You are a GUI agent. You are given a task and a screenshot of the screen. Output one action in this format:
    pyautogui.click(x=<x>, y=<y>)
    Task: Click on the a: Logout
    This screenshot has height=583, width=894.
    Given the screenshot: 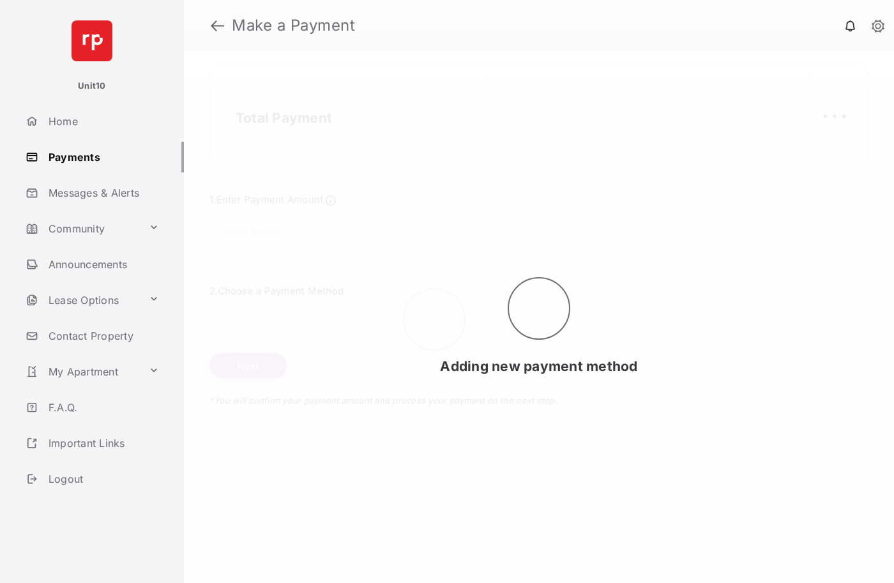 What is the action you would take?
    pyautogui.click(x=102, y=479)
    